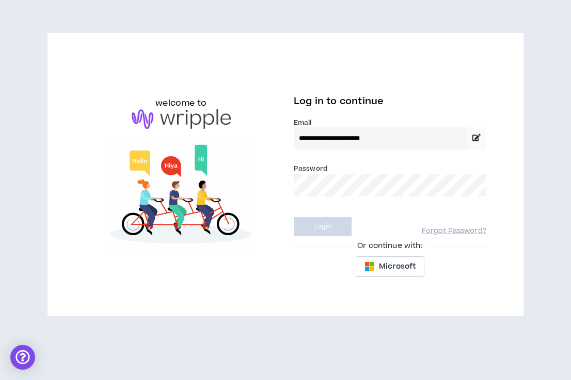 The height and width of the screenshot is (380, 571). Describe the element at coordinates (181, 119) in the screenshot. I see `img: logo-brand.png` at that location.